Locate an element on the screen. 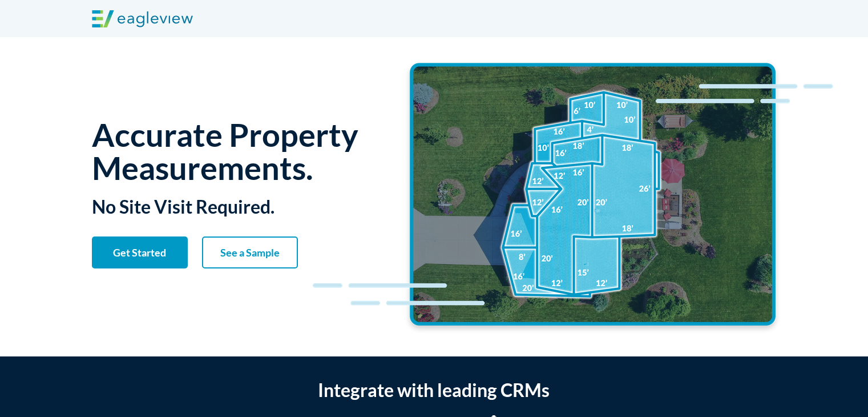 This screenshot has height=417, width=868. strong: Get Started is located at coordinates (139, 252).